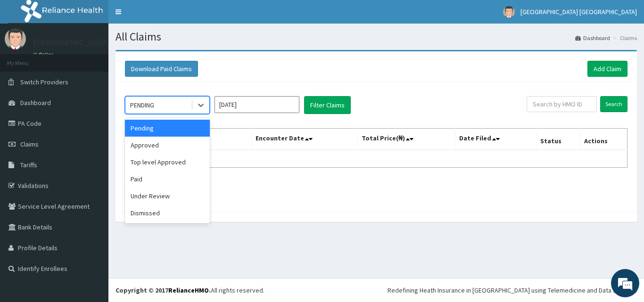 The width and height of the screenshot is (644, 302). Describe the element at coordinates (559, 139) in the screenshot. I see `th: Status` at that location.